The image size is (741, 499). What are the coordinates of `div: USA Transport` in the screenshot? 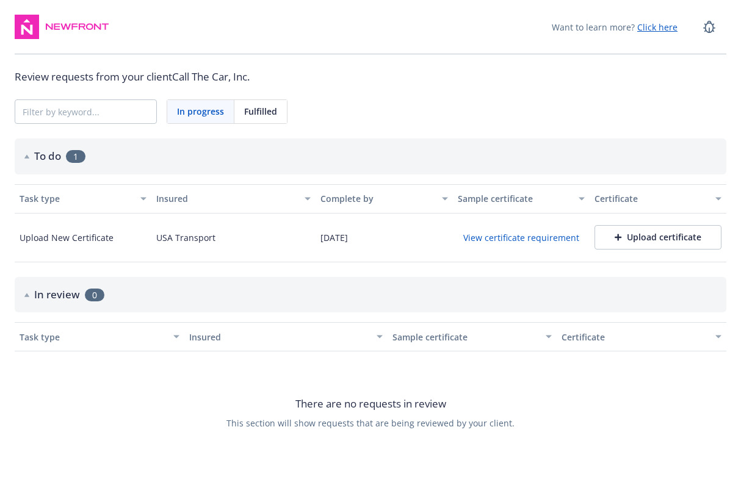 It's located at (185, 237).